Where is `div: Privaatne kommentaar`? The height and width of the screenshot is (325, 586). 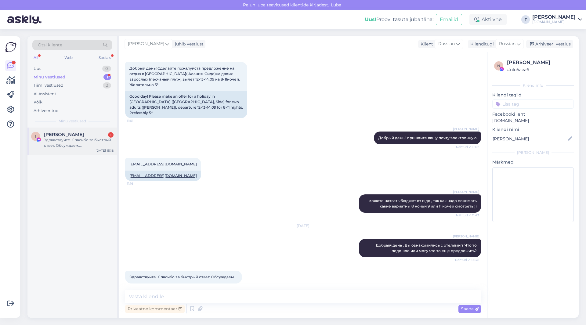
div: Privaatne kommentaar is located at coordinates (155, 309).